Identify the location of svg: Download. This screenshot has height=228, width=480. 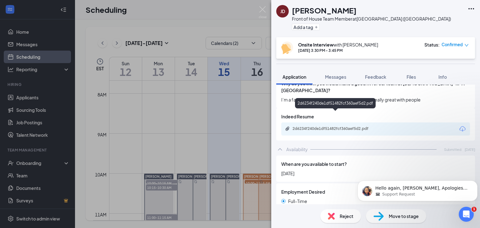
(462, 129).